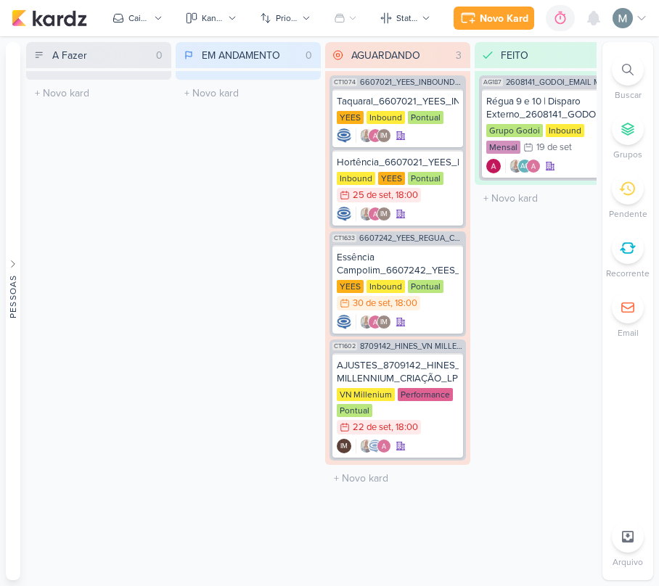 This screenshot has height=586, width=659. I want to click on img: kardz.app, so click(49, 18).